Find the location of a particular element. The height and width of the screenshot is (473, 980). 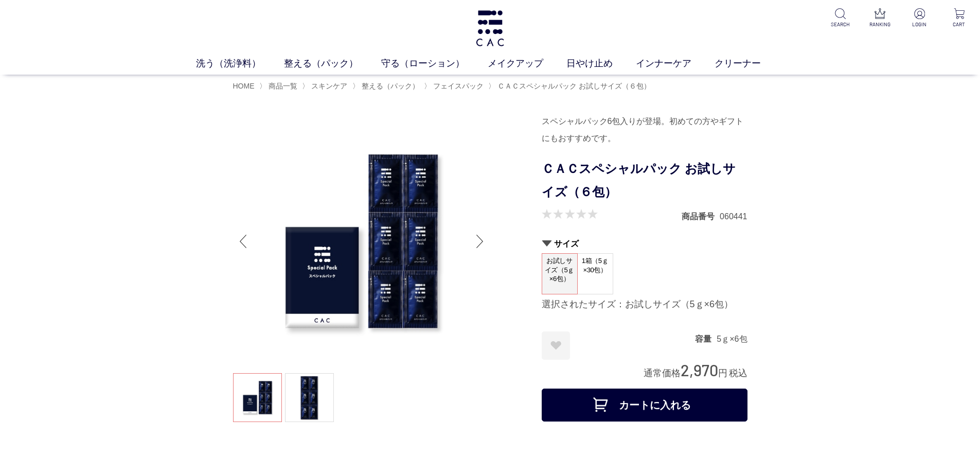

span: 2,970 is located at coordinates (699, 369).